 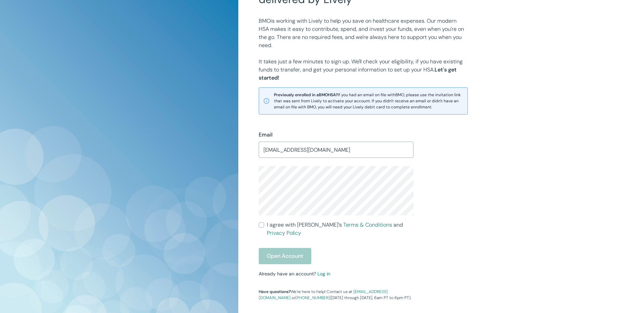 I want to click on strong: Previously enrolled in a BMO HSA?, so click(x=306, y=95).